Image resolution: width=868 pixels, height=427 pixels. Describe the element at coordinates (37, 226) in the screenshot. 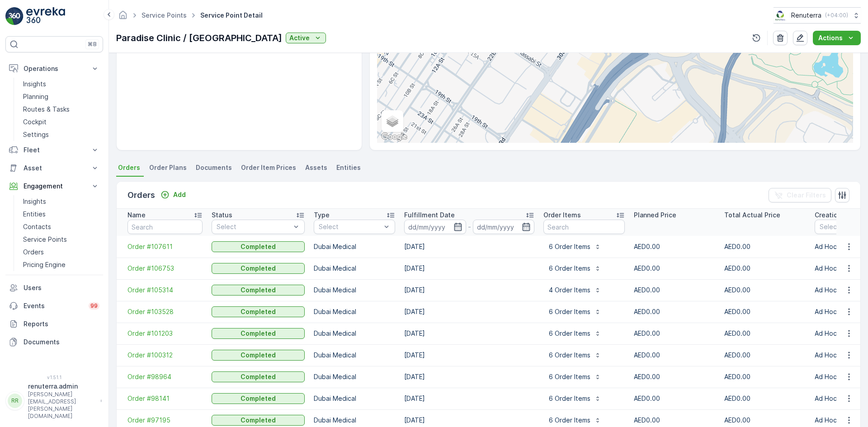

I see `p: Contacts` at that location.